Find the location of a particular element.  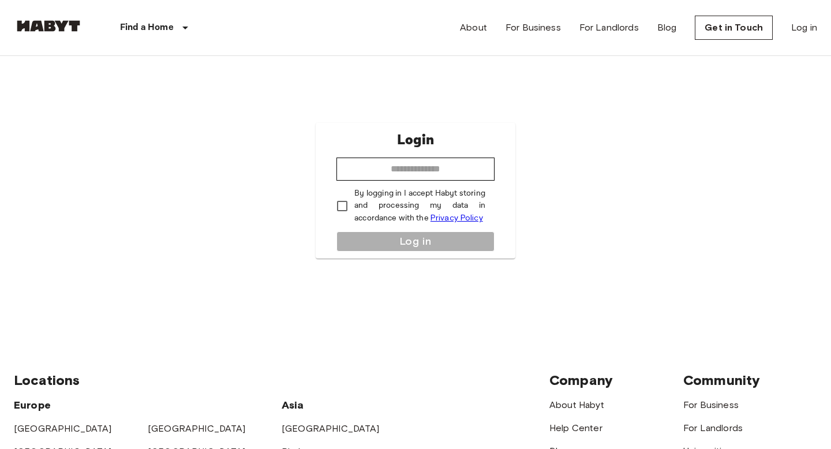

span: Asia is located at coordinates (292, 405).